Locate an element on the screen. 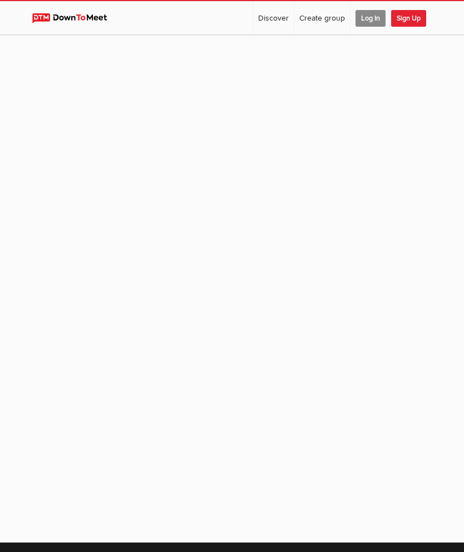 The image size is (464, 552). a: Sign Up is located at coordinates (411, 18).